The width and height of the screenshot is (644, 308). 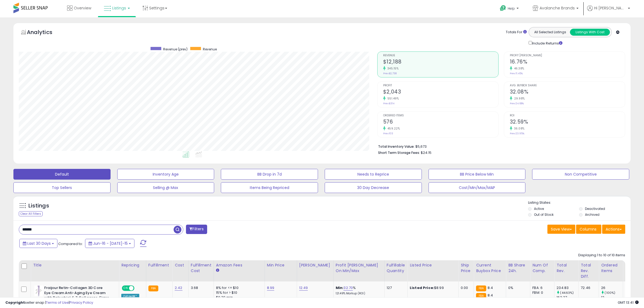 I want to click on a: 8.99, so click(x=271, y=288).